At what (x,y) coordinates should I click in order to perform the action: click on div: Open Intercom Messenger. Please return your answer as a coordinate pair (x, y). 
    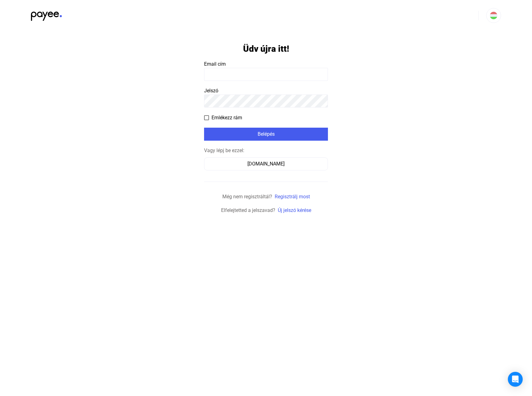
    Looking at the image, I should click on (515, 379).